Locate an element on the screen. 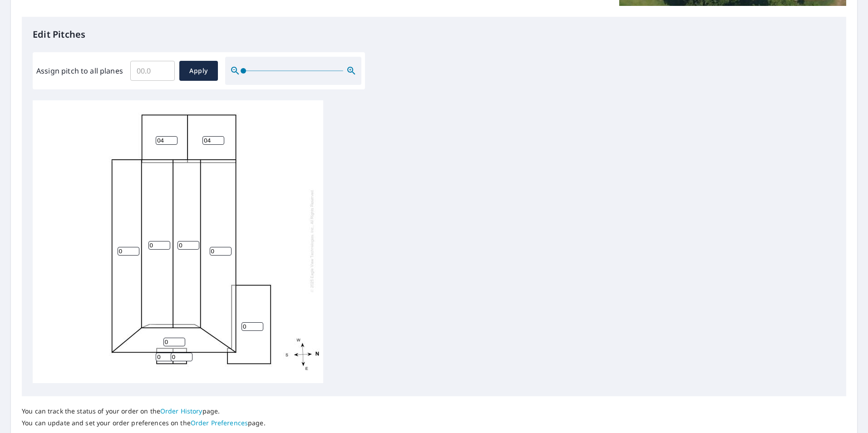  a: Order History is located at coordinates (181, 411).